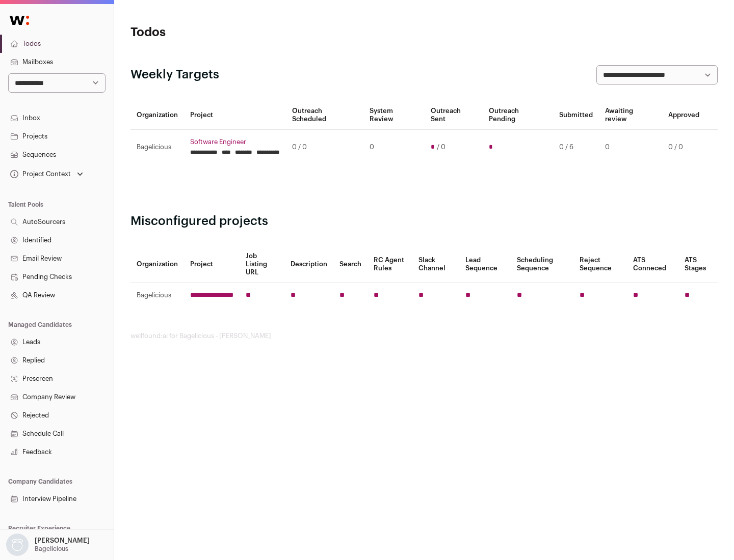 This screenshot has height=560, width=734. What do you see at coordinates (350, 264) in the screenshot?
I see `th: Search` at bounding box center [350, 264].